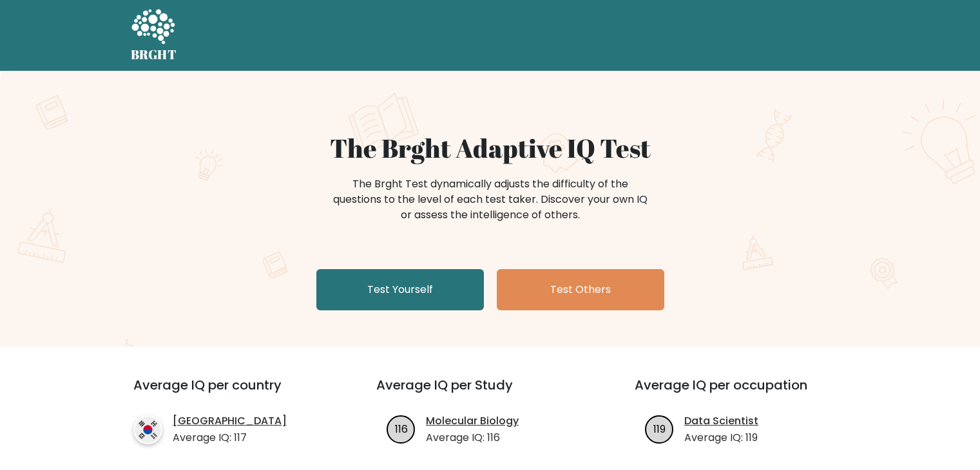 The height and width of the screenshot is (470, 980). Describe the element at coordinates (472, 421) in the screenshot. I see `a: Molecular Biology` at that location.